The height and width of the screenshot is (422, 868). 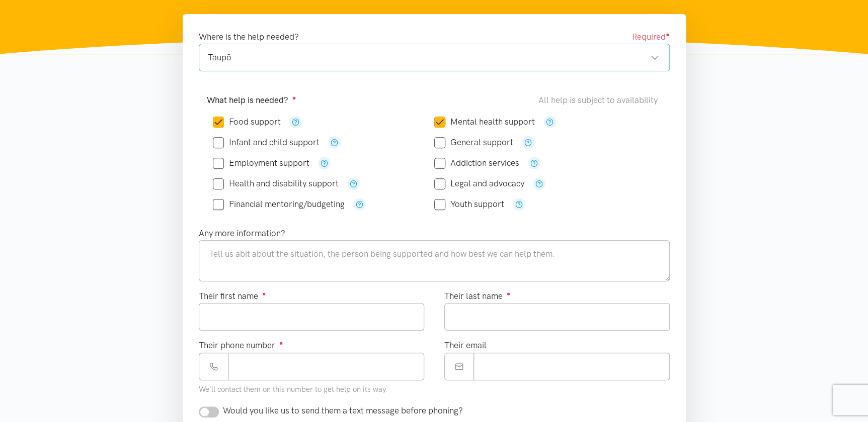 What do you see at coordinates (433, 57) in the screenshot?
I see `div: Taupō` at bounding box center [433, 57].